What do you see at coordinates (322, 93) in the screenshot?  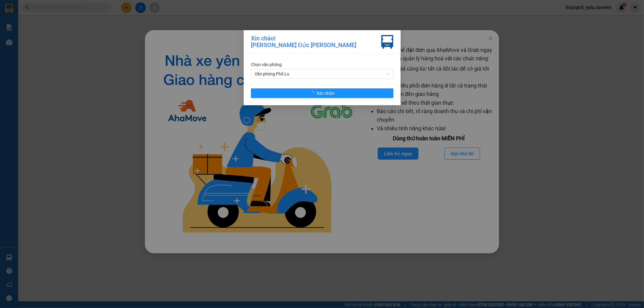 I see `button: Xác nhận` at bounding box center [322, 93].